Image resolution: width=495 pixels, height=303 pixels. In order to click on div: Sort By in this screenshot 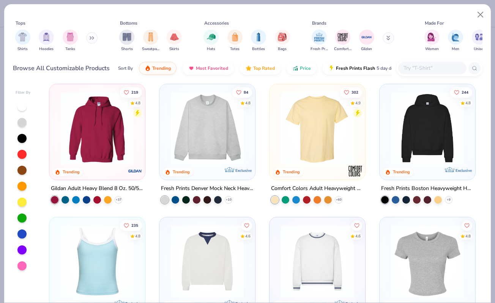, I will do `click(125, 68)`.